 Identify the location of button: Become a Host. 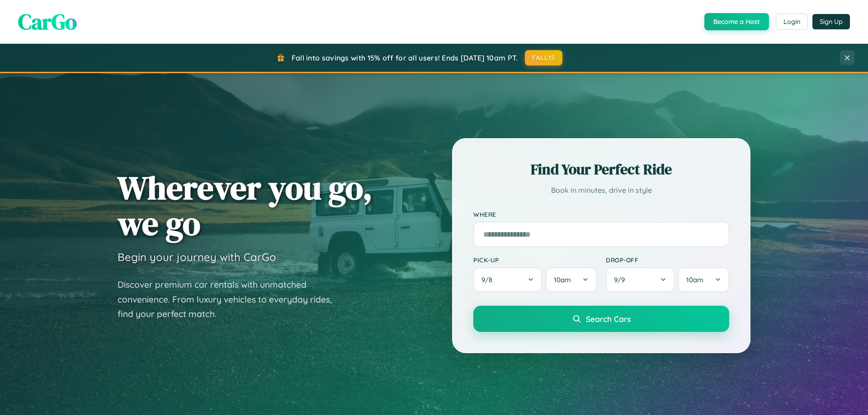
(736, 22).